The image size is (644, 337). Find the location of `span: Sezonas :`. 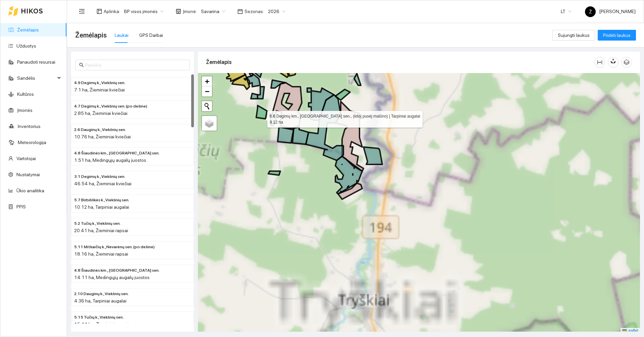

span: Sezonas : is located at coordinates (254, 11).